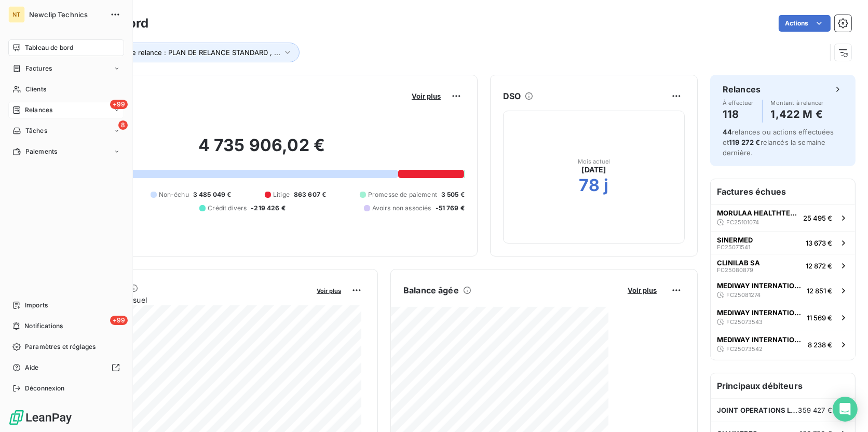  Describe the element at coordinates (744, 142) in the screenshot. I see `span: 119 272 €` at that location.